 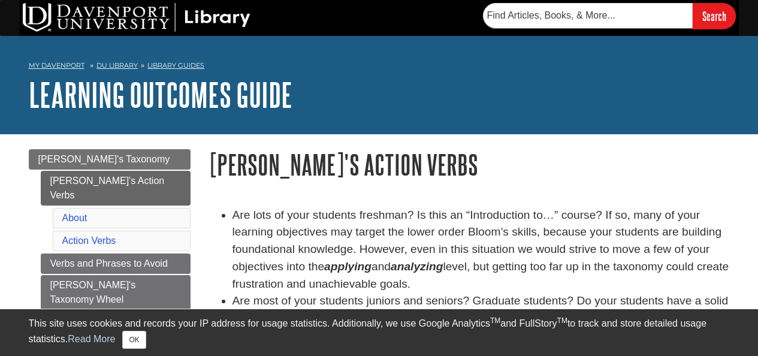 I want to click on img: DU Library, so click(x=137, y=17).